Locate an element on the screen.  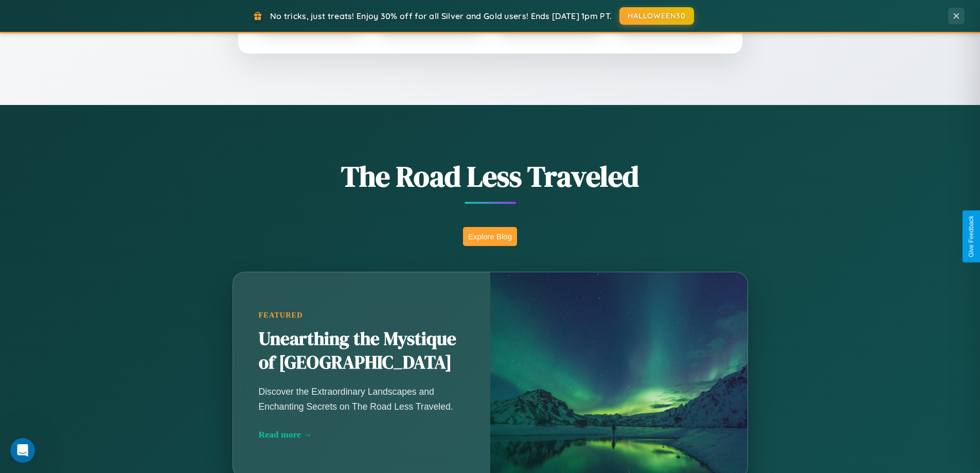
div: Featured is located at coordinates (362, 315).